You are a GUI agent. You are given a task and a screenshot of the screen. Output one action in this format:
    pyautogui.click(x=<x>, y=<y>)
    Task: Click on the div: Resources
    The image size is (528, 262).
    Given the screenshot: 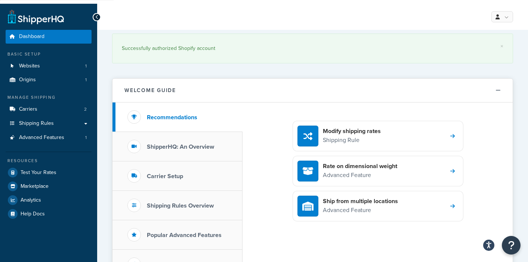 What is the action you would take?
    pyautogui.click(x=49, y=161)
    